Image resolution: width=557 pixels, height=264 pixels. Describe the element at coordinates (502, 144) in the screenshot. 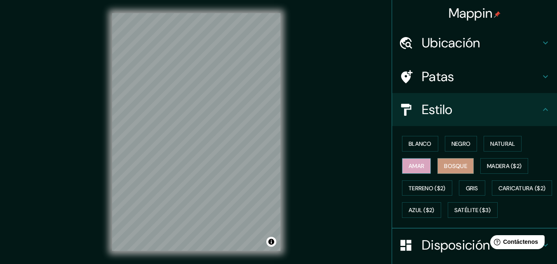

I see `font: Natural` at that location.